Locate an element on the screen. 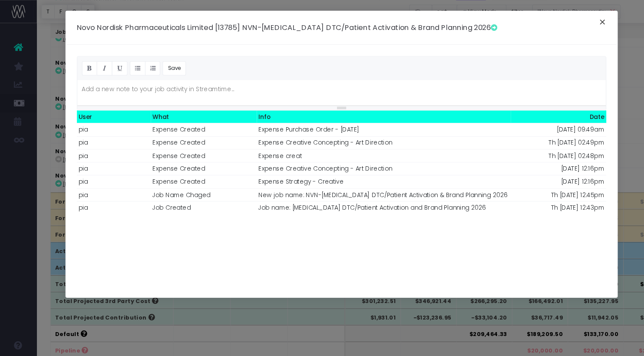 The image size is (644, 356). th: Info is located at coordinates (362, 110).